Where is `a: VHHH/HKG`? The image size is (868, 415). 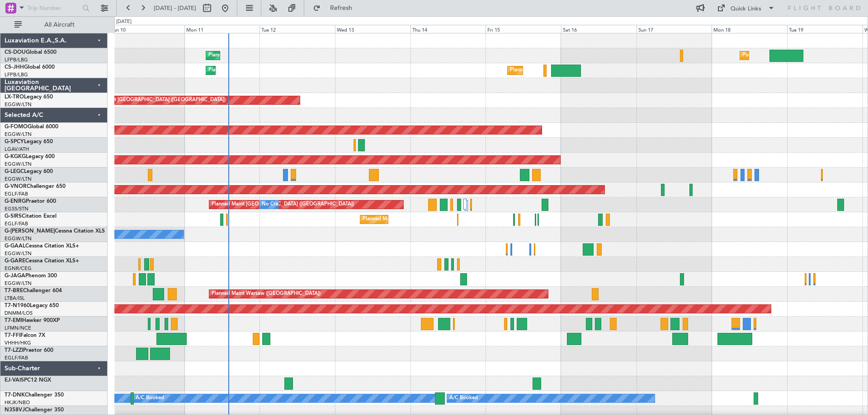 a: VHHH/HKG is located at coordinates (17, 342).